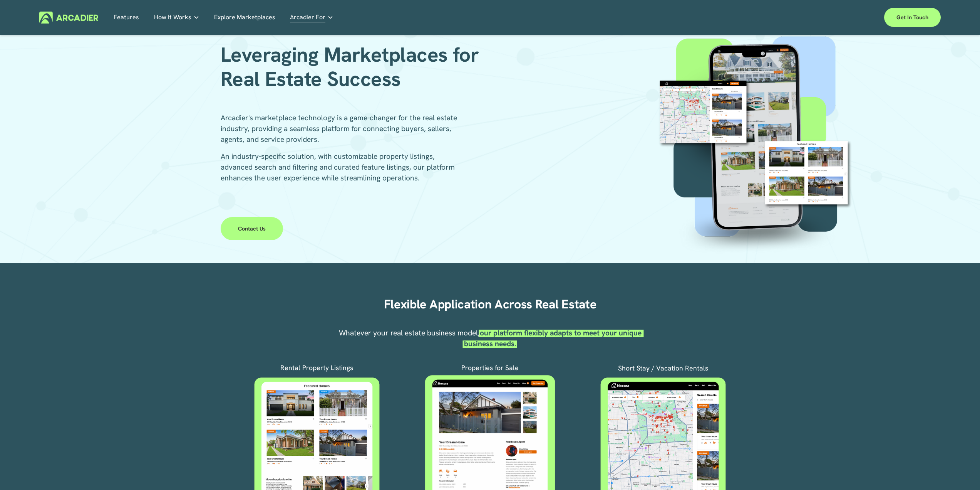 This screenshot has height=490, width=980. Describe the element at coordinates (912, 18) in the screenshot. I see `a: Get in touch` at that location.